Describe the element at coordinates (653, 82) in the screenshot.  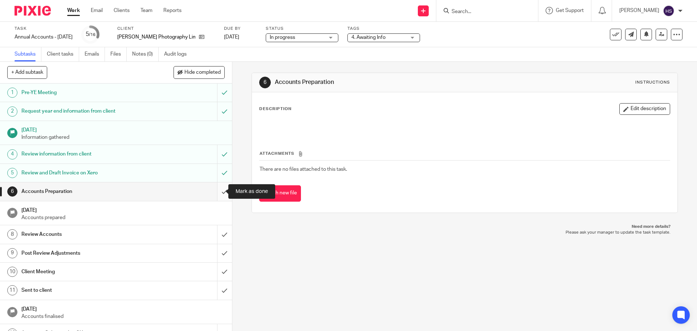
I see `div: Instructions` at that location.